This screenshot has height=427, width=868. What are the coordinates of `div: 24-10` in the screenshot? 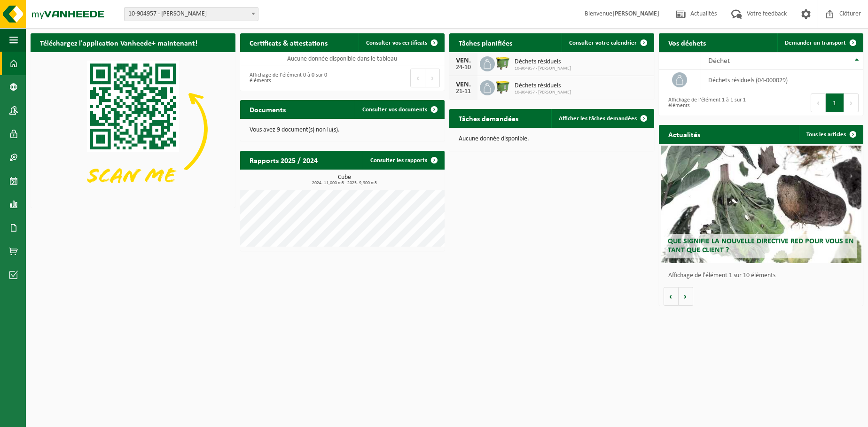 It's located at (463, 67).